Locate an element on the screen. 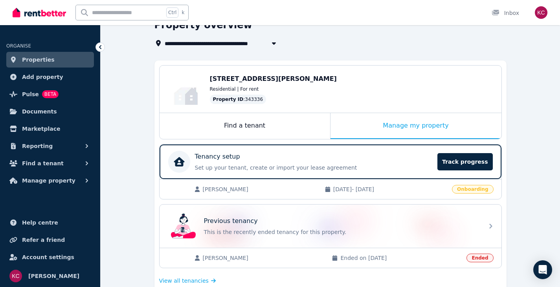  img: RentBetter is located at coordinates (39, 13).